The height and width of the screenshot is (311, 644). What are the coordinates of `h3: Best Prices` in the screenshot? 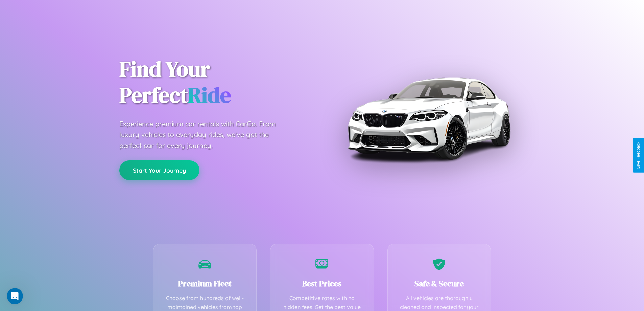 It's located at (322, 283).